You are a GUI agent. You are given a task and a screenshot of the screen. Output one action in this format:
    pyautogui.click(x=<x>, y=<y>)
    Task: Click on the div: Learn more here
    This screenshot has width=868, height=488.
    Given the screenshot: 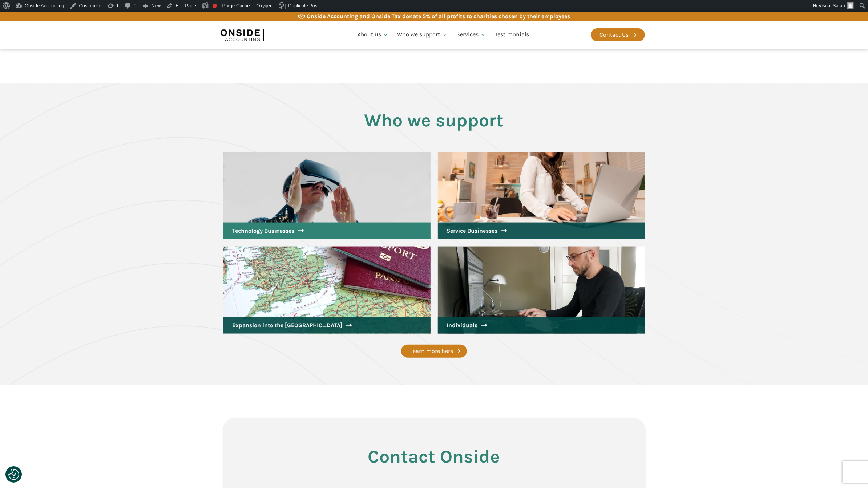 What is the action you would take?
    pyautogui.click(x=432, y=352)
    